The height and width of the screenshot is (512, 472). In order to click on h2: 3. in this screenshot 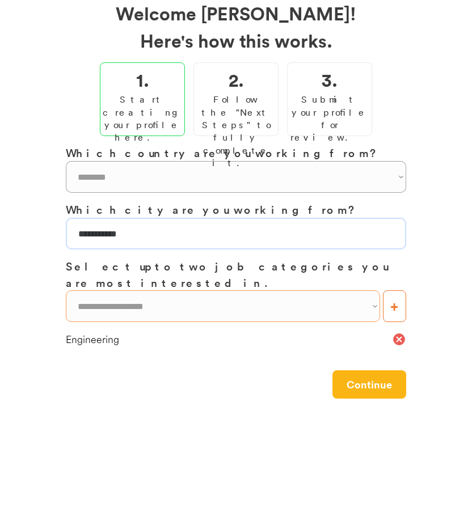, I will do `click(330, 79)`.